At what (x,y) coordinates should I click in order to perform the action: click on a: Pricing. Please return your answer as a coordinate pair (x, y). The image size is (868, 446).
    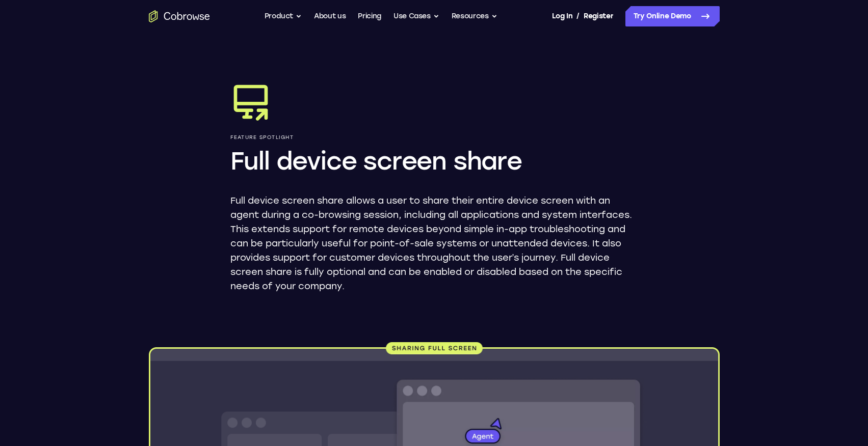
    Looking at the image, I should click on (370, 17).